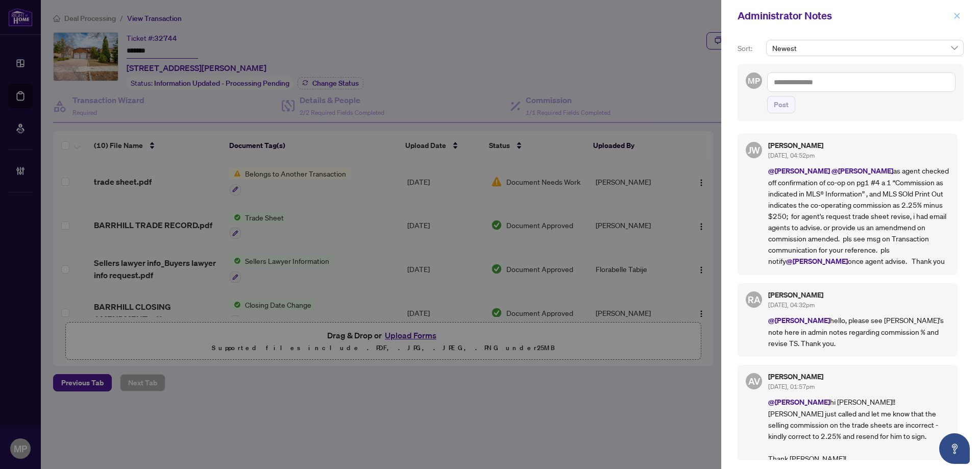 The width and height of the screenshot is (980, 469). I want to click on span: close, so click(957, 16).